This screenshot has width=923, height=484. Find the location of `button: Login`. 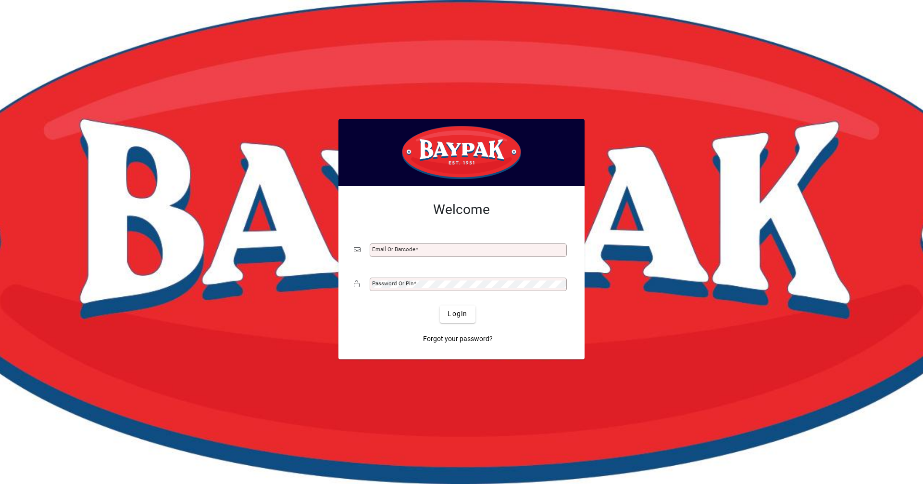

button: Login is located at coordinates (457, 314).